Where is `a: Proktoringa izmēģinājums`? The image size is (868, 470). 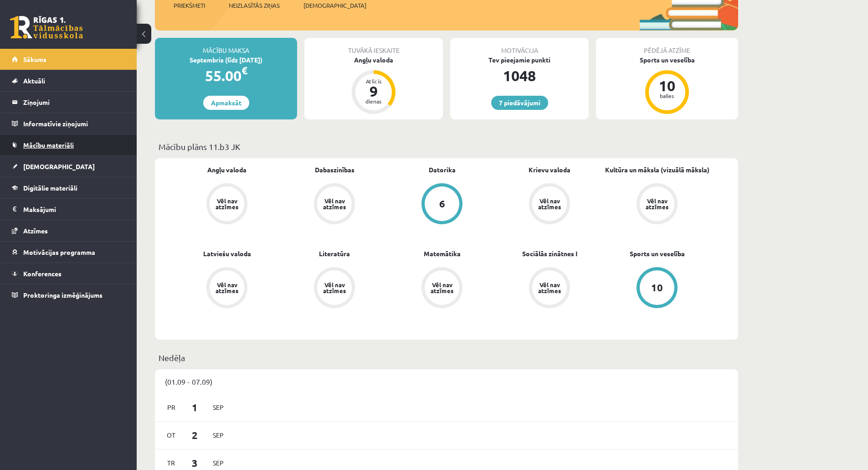
a: Proktoringa izmēģinājums is located at coordinates (68, 294).